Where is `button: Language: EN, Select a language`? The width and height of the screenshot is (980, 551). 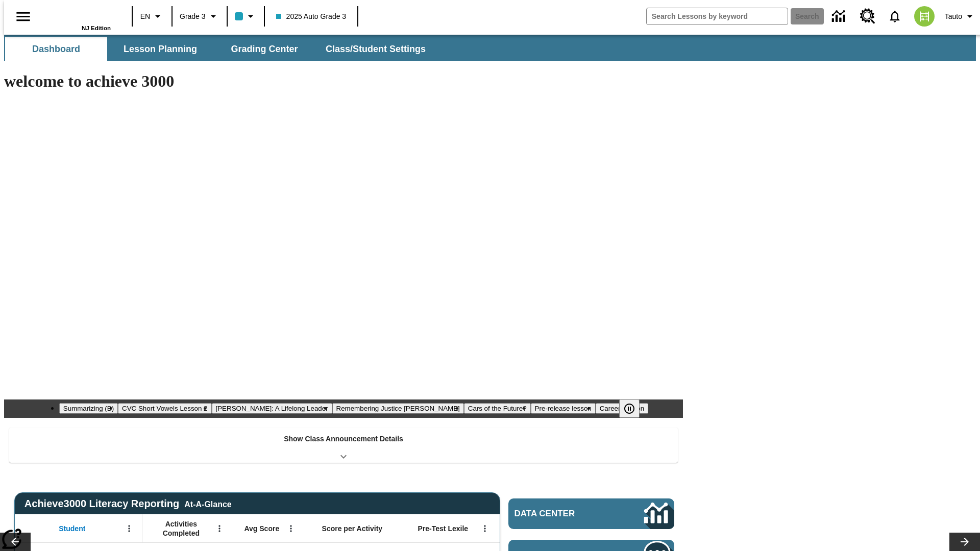
button: Language: EN, Select a language is located at coordinates (152, 16).